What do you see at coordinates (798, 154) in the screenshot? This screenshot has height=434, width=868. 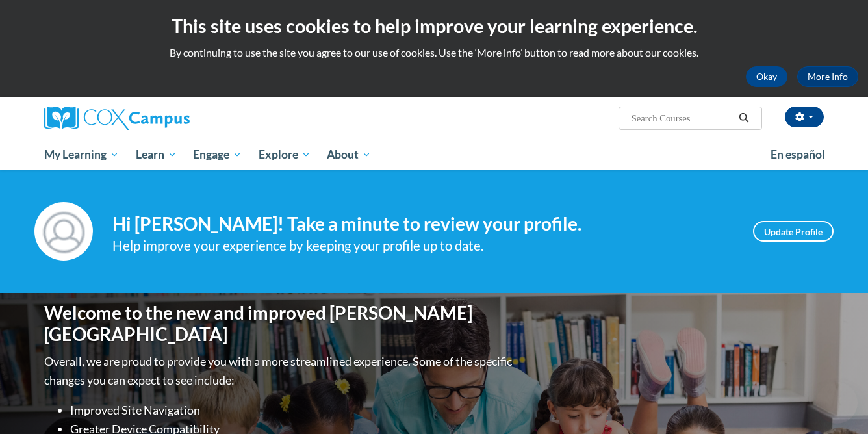 I see `a: En español` at bounding box center [798, 154].